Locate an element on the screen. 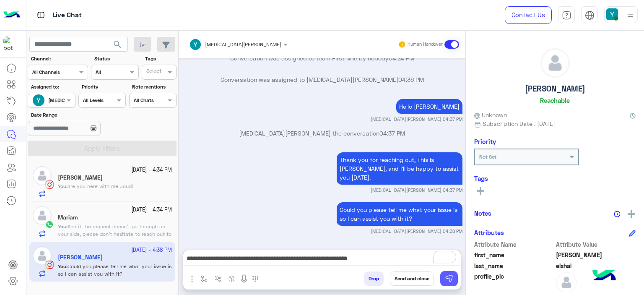 This screenshot has width=644, height=295. span: 04:37 PM is located at coordinates (392, 133).